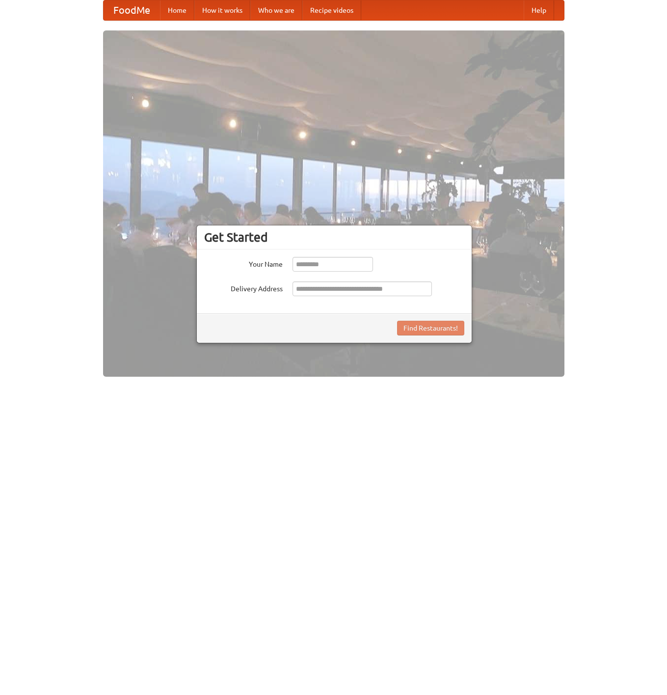 This screenshot has width=667, height=695. I want to click on a: FoodMe, so click(132, 10).